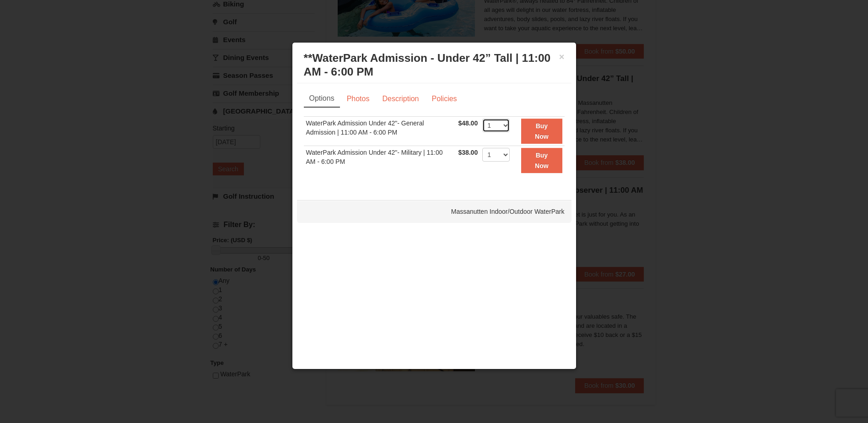 This screenshot has width=868, height=423. I want to click on td: WaterPark Admission Under 42"- General Admission | 11:00 AM - 6:00 PM, so click(380, 132).